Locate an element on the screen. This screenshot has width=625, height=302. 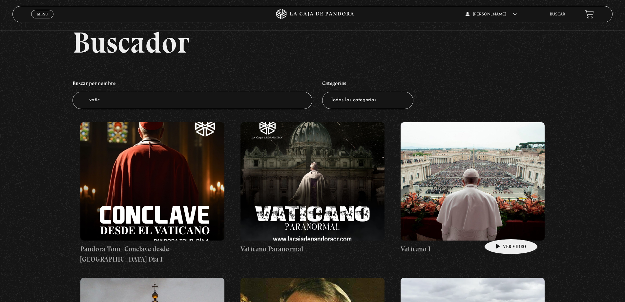
h4: Buscar por nombre is located at coordinates (193, 84).